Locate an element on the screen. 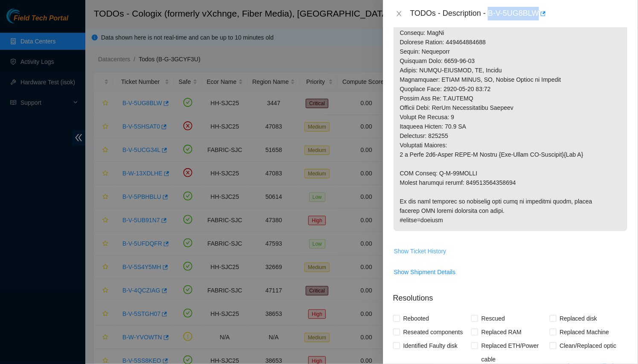 The height and width of the screenshot is (364, 638). span: Reseated components is located at coordinates (433, 332).